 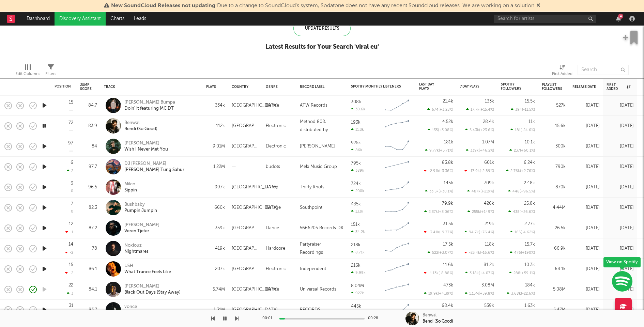 I want to click on div: 1.15M ( +59.8 % ), so click(x=479, y=293).